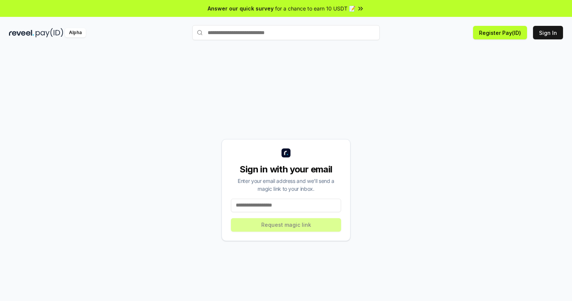  Describe the element at coordinates (49, 33) in the screenshot. I see `img: pay_id` at that location.